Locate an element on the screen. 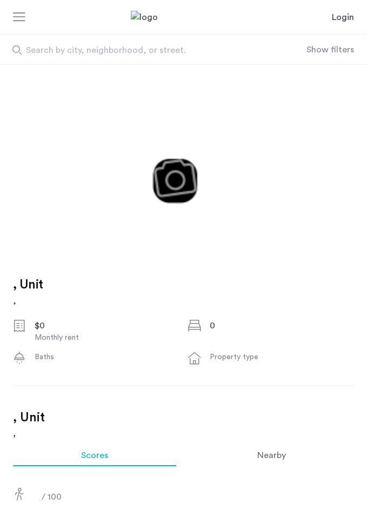  a: , Unit, is located at coordinates (28, 291).